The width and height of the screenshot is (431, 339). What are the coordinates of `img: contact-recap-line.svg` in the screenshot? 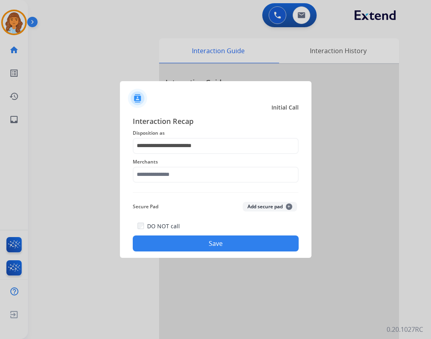 It's located at (215, 192).